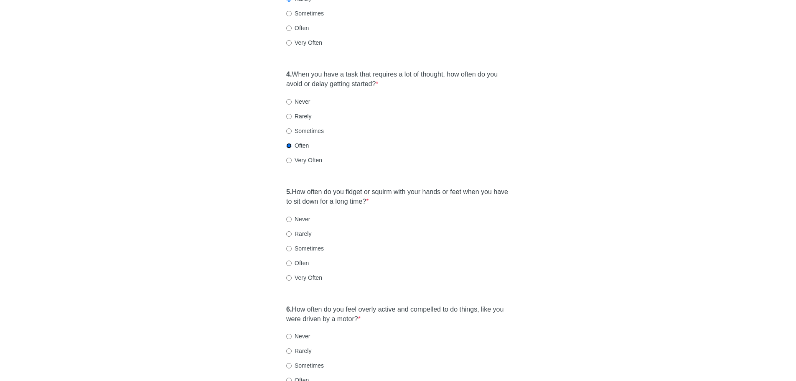  What do you see at coordinates (289, 309) in the screenshot?
I see `strong: 6.` at bounding box center [289, 309].